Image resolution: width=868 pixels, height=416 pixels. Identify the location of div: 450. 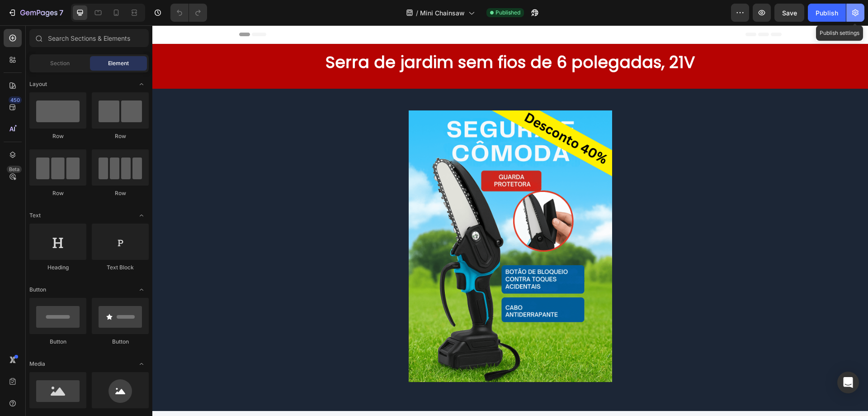
(15, 100).